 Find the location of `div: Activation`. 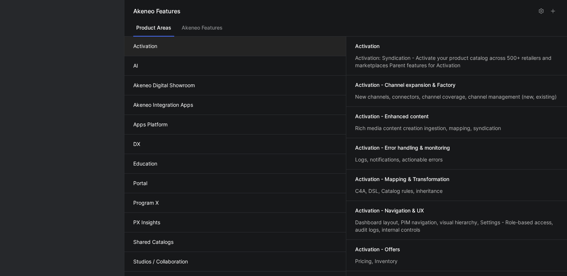

div: Activation is located at coordinates (367, 46).